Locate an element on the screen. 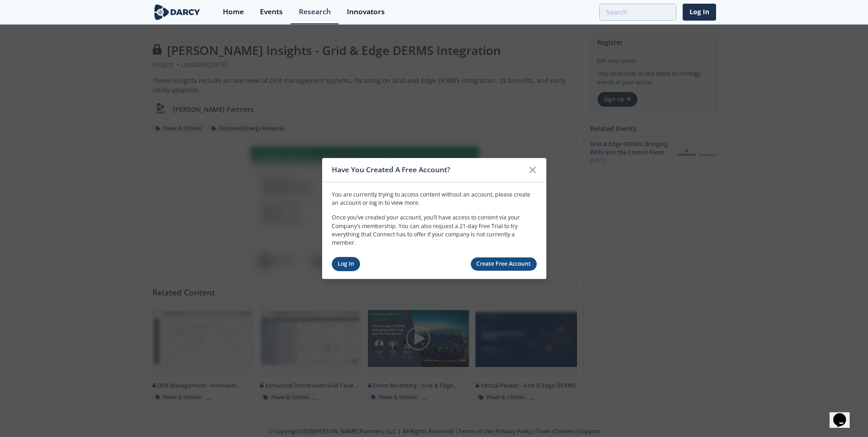 The image size is (868, 437). input: Advanced Search is located at coordinates (638, 12).